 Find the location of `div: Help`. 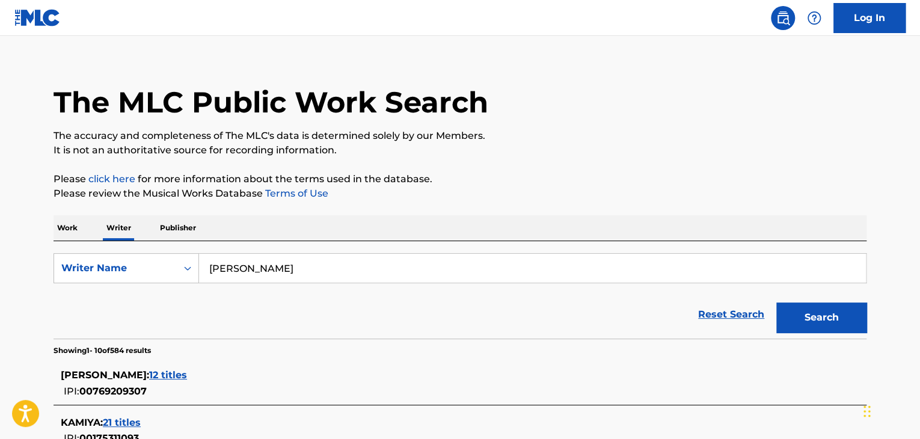

div: Help is located at coordinates (814, 18).